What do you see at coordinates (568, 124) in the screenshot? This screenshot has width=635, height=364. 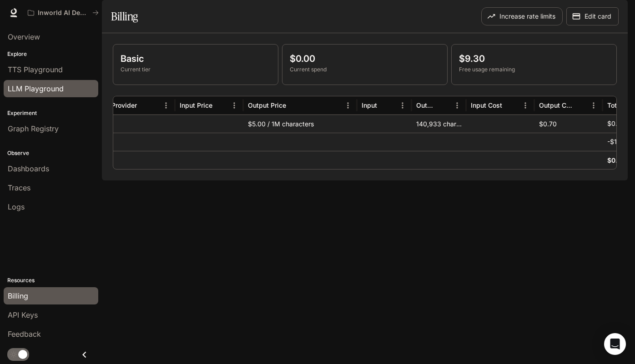 I see `div: $0.70` at bounding box center [568, 124].